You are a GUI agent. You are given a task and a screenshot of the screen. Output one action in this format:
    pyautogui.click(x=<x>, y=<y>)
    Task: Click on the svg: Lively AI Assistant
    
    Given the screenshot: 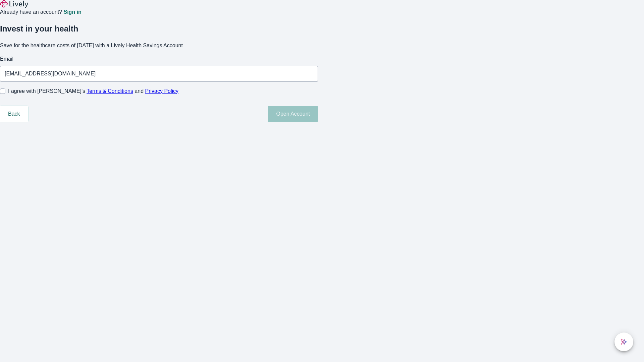 What is the action you would take?
    pyautogui.click(x=624, y=342)
    